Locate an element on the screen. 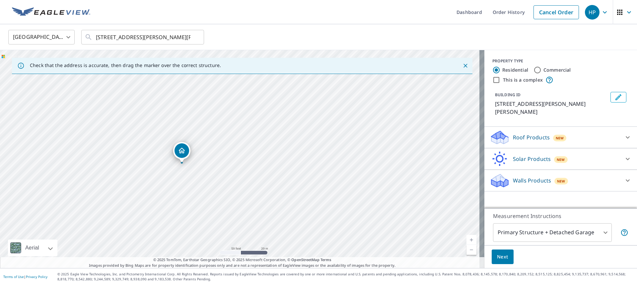  a: Cancel Order is located at coordinates (556, 12).